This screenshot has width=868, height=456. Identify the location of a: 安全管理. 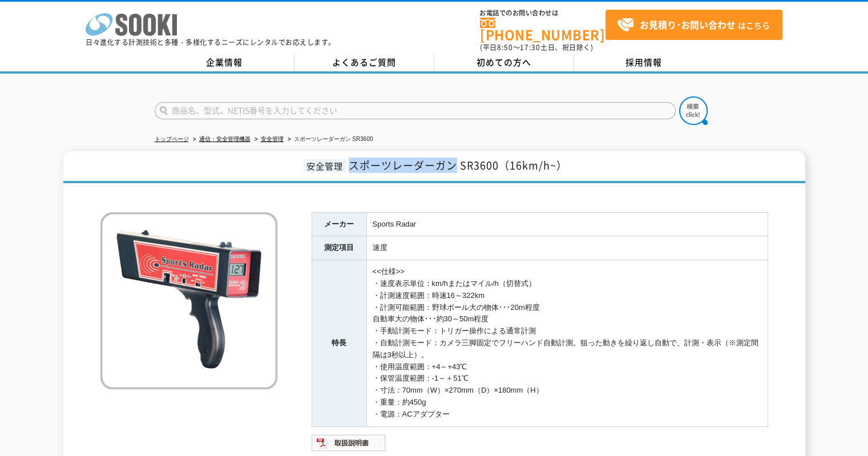
(272, 139).